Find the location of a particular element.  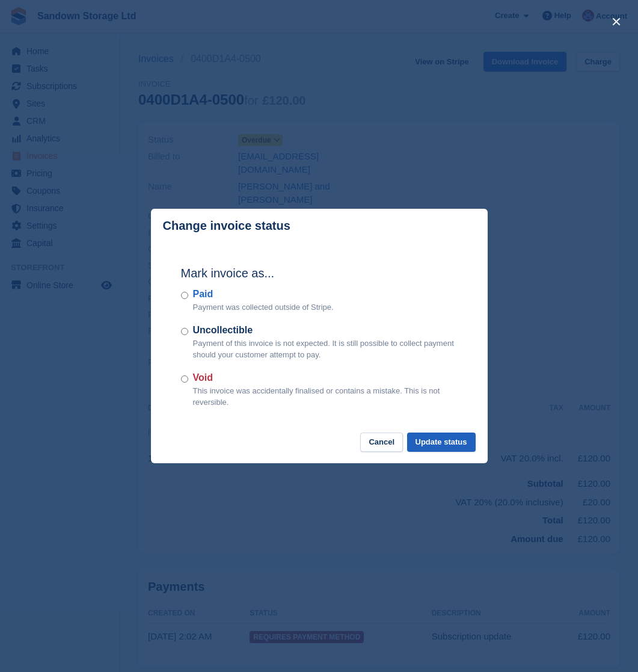

label: Uncollectible is located at coordinates (325, 330).